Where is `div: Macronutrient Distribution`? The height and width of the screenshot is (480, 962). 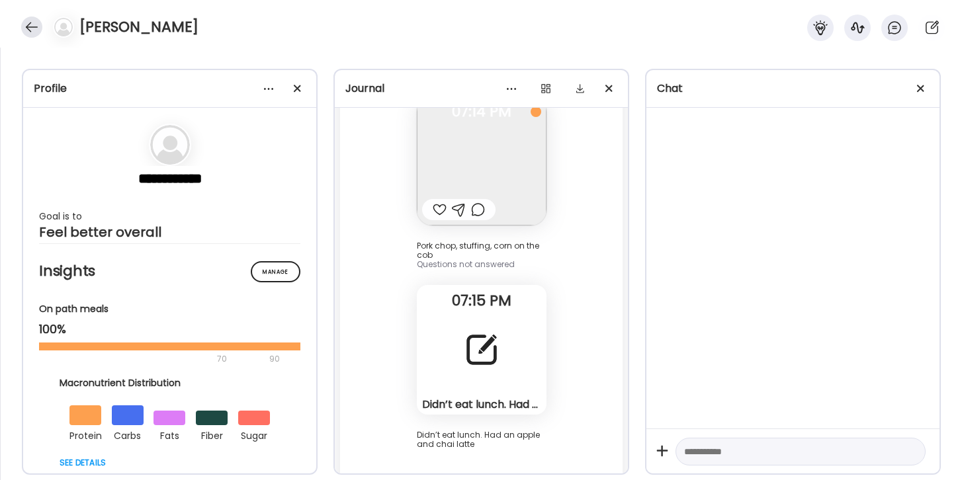 div: Macronutrient Distribution is located at coordinates (170, 383).